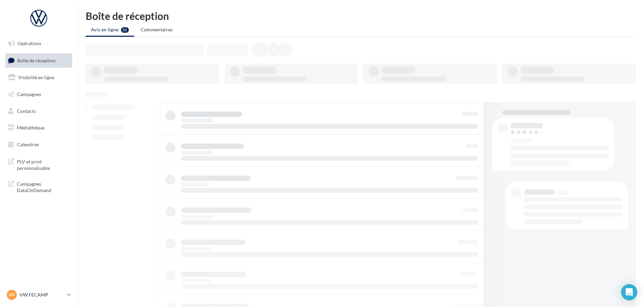  Describe the element at coordinates (39, 44) in the screenshot. I see `a: Opérations` at that location.